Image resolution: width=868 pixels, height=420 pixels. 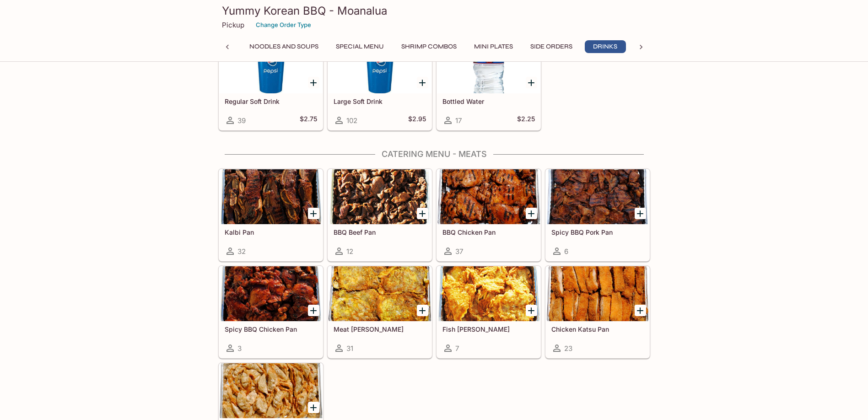 I want to click on a: Chicken Katsu Pan23, so click(x=598, y=312).